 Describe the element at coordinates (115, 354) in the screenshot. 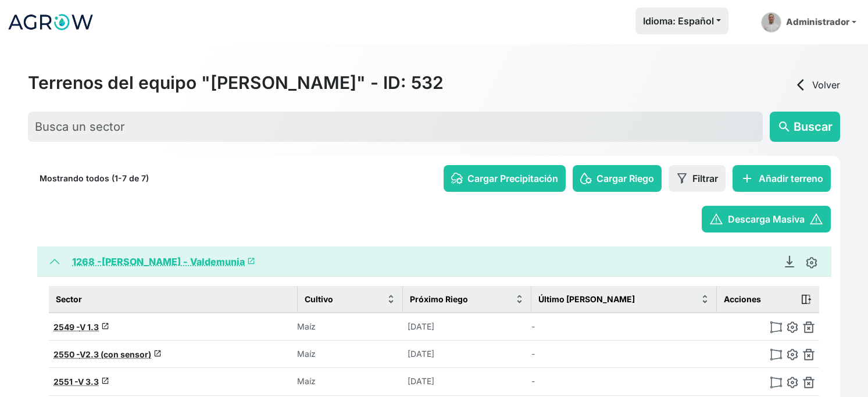

I see `span: V2.3 (con sensor)` at that location.